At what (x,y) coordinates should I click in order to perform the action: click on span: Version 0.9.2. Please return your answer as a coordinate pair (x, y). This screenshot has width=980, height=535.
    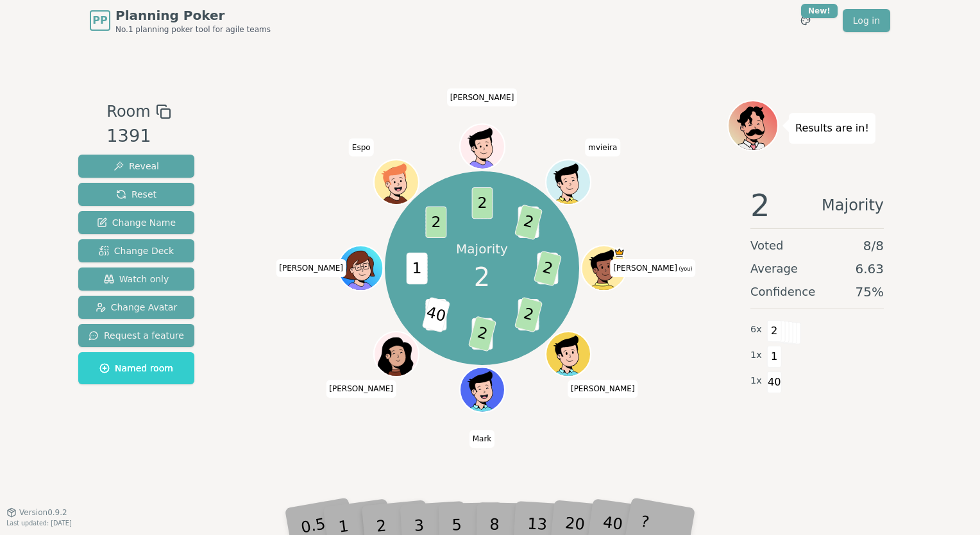
    Looking at the image, I should click on (43, 513).